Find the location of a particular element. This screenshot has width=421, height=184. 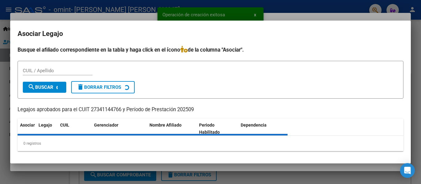

h4: Busque el afiliado correspondiente en la tabla y haga click en el ícono de la columna "Asociar". is located at coordinates (210, 50).